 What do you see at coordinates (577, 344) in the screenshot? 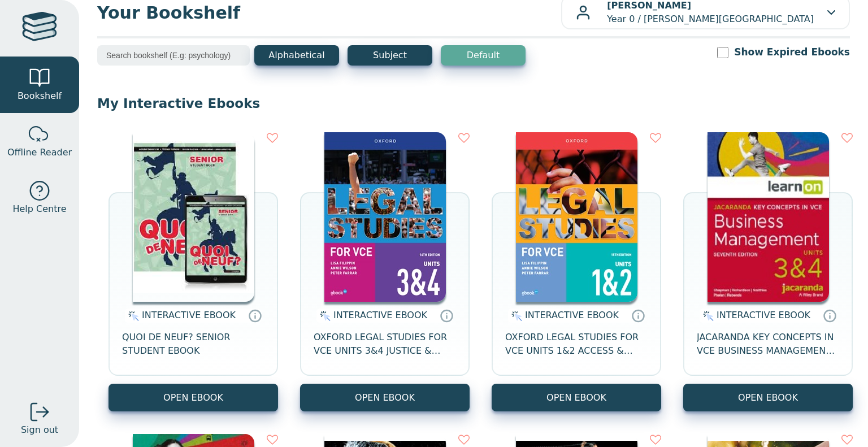
I see `span: OXFORD LEGAL STUDIES FOR VCE UNITS 1&2 ACCESS & JUSTICE STUDENT OBOOK + ASSESS 15E` at bounding box center [577, 344].